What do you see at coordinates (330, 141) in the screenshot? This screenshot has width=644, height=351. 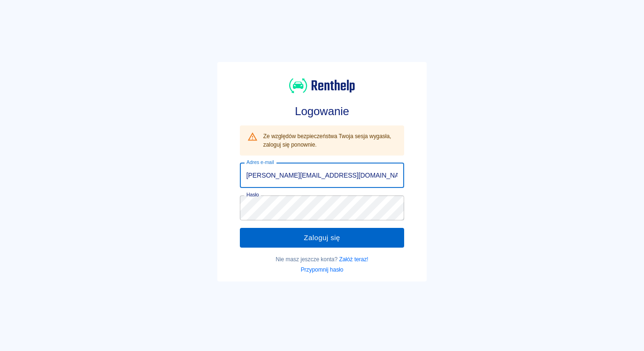 I see `div: Ze względów bezpieczeństwa Twoja sesja wygasła, zaloguj się ponownie.` at bounding box center [330, 141].